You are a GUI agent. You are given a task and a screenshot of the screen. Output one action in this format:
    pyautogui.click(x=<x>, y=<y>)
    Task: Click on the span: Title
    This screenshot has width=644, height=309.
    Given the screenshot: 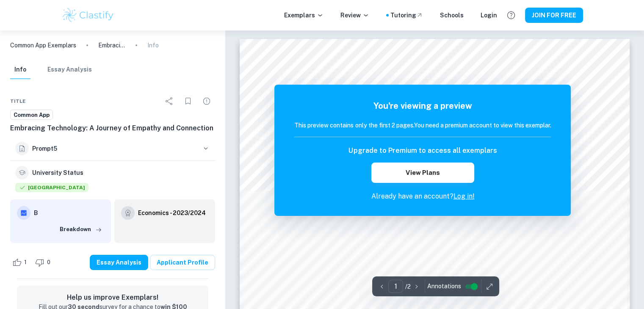 What is the action you would take?
    pyautogui.click(x=18, y=101)
    